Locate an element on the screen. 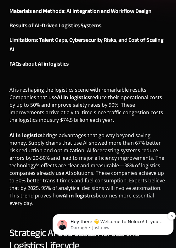  div: message notification from Darragh, Just now. Hey there 👋 Welcome to Noloco! If you have any quest... is located at coordinates (63, 24).